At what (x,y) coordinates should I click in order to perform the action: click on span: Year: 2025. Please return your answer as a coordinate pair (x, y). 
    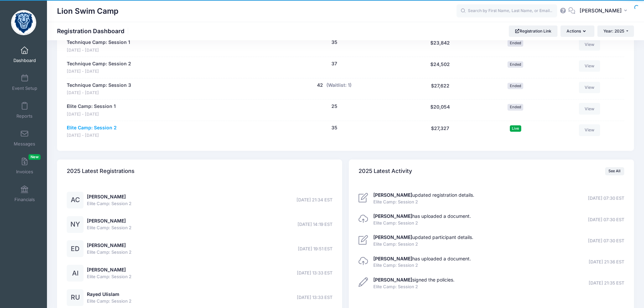
    Looking at the image, I should click on (614, 31).